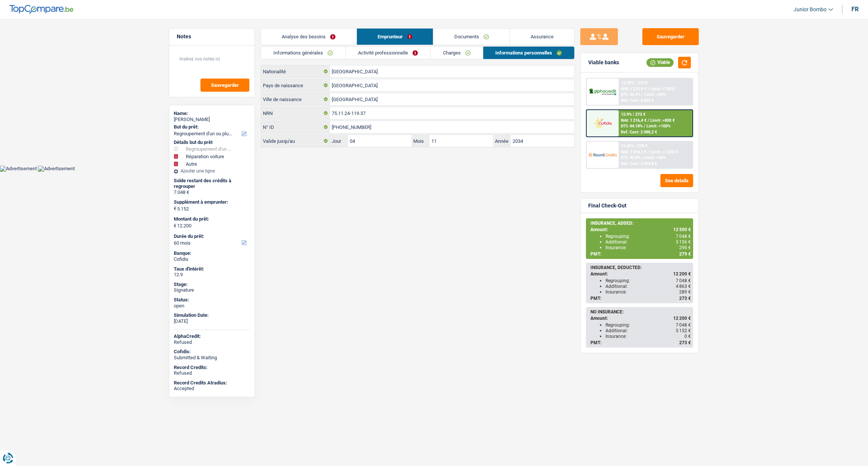  What do you see at coordinates (682, 229) in the screenshot?
I see `span: 12 500 €` at bounding box center [682, 229].